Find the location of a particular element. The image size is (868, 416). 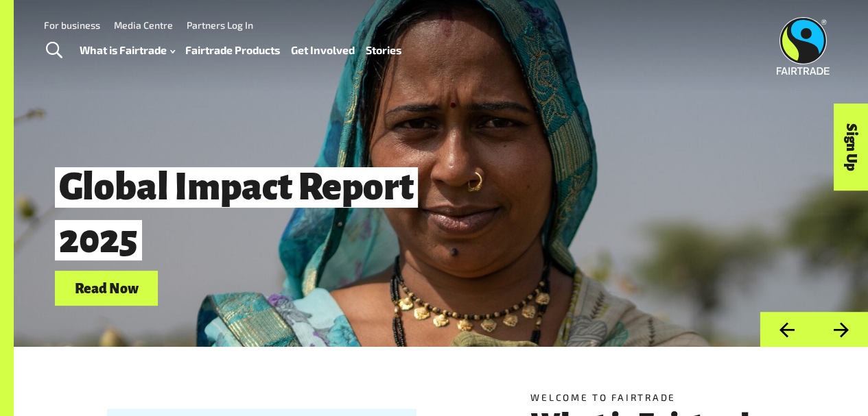

img: Fairtrade Australia New Zealand logo is located at coordinates (803, 46).